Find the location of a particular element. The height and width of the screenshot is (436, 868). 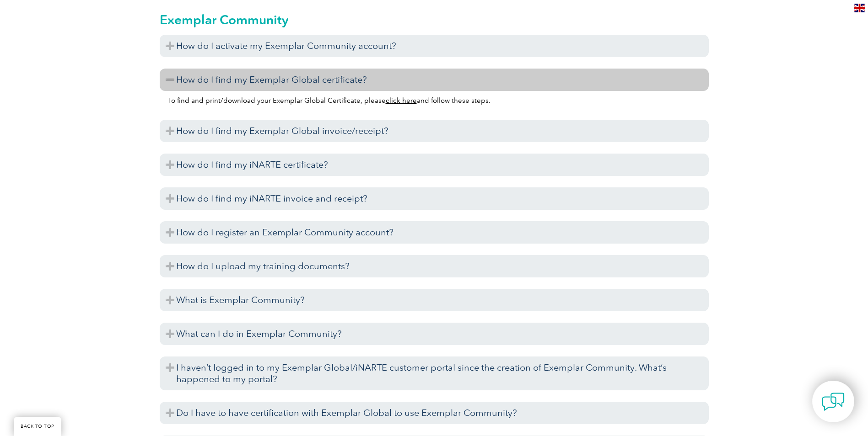

h3: What can I do in Exemplar Community? is located at coordinates (434, 334).